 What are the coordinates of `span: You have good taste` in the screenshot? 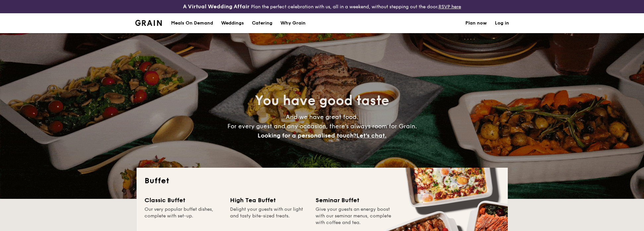 It's located at (322, 101).